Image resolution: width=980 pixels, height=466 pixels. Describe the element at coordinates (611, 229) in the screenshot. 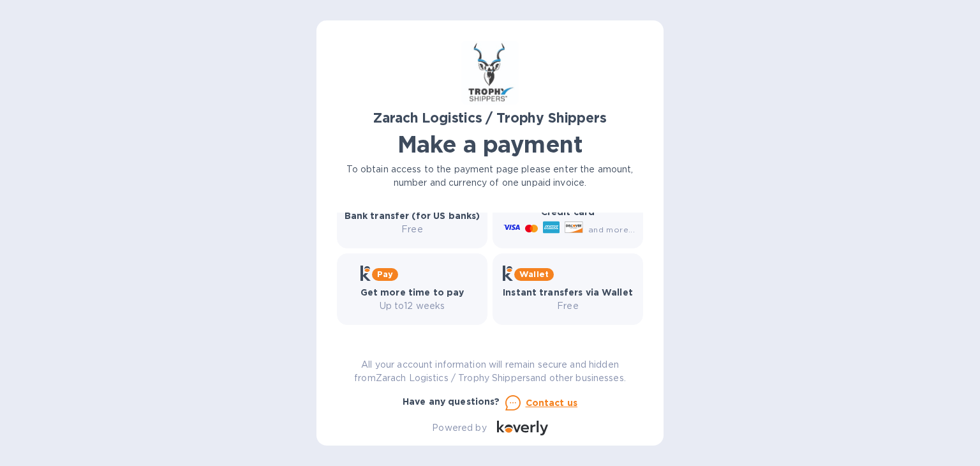

I see `span: and more...` at that location.